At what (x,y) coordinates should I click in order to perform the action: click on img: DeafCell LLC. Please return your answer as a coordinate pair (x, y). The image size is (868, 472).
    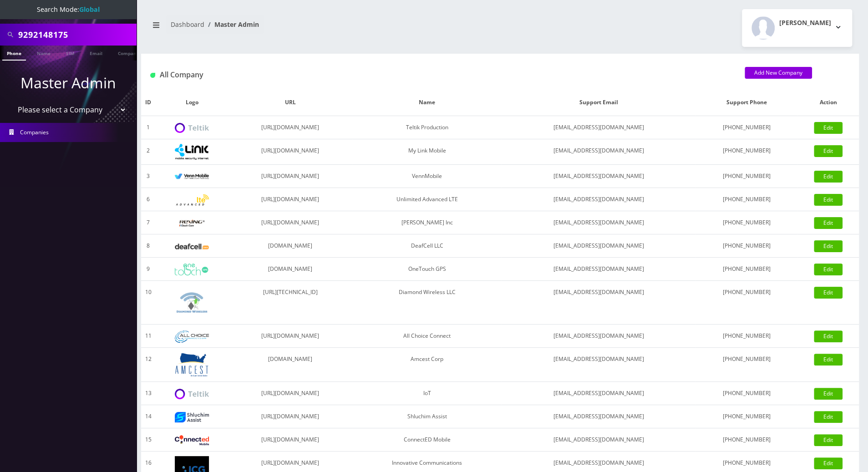
    Looking at the image, I should click on (192, 246).